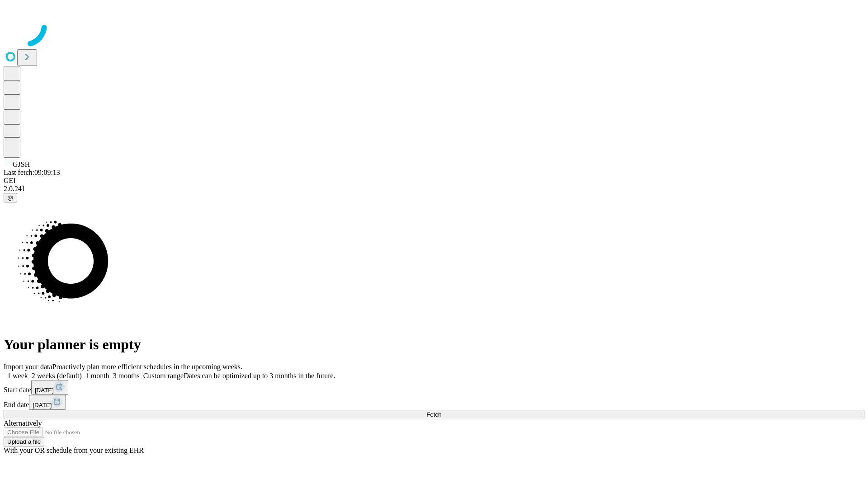 The width and height of the screenshot is (868, 488). What do you see at coordinates (18, 376) in the screenshot?
I see `span: 1 week` at bounding box center [18, 376].